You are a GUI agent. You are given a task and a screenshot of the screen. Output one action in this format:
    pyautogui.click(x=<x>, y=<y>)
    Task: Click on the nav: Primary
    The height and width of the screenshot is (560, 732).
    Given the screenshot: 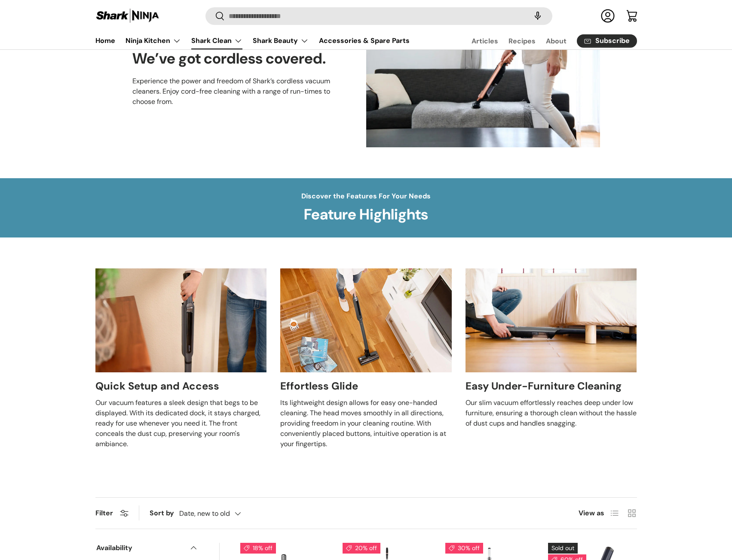 What is the action you would take?
    pyautogui.click(x=252, y=41)
    